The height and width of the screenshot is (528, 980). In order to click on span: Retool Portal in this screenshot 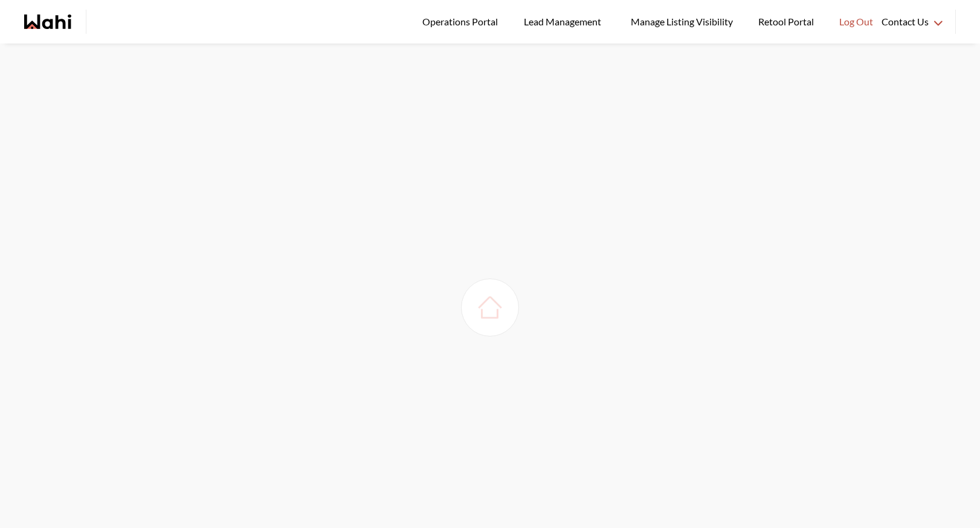, I will do `click(788, 22)`.